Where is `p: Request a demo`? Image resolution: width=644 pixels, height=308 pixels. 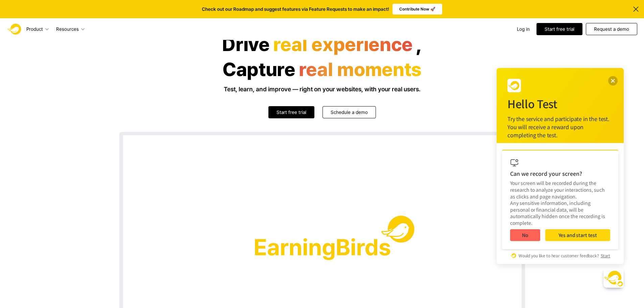
p: Request a demo is located at coordinates (612, 29).